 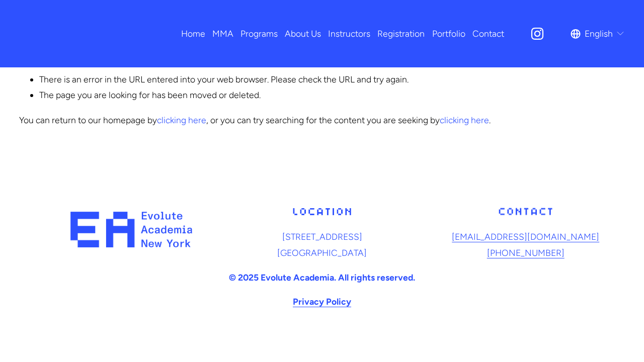 What do you see at coordinates (332, 95) in the screenshot?
I see `li: The page you are looking for has been moved or deleted.` at bounding box center [332, 95].